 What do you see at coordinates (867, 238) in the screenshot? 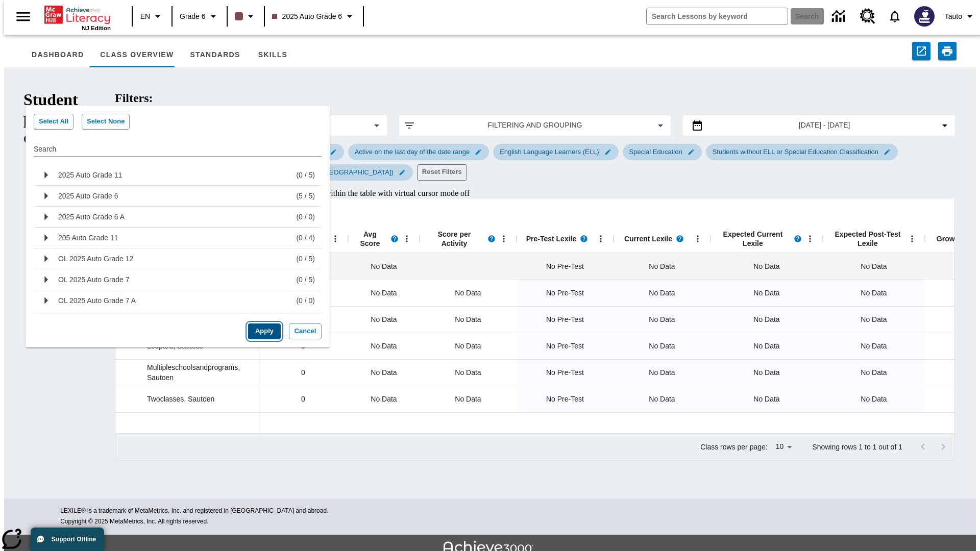
I see `span: Expected Post-Test Lexile` at bounding box center [867, 238].